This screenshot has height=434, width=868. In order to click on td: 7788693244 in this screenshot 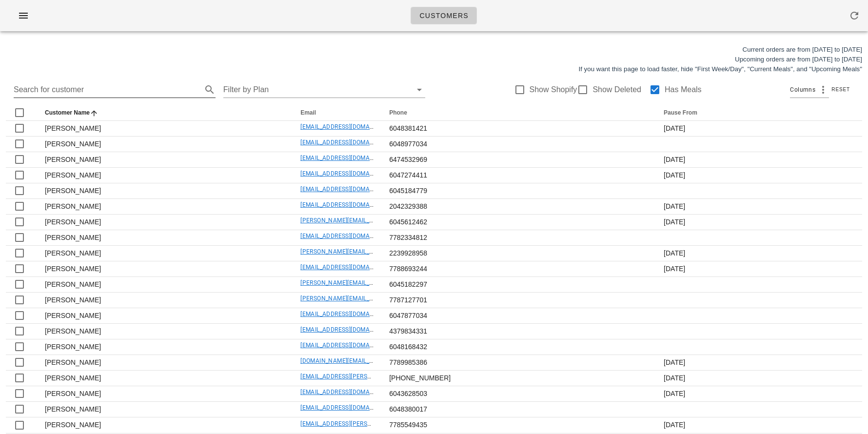, I will do `click(518, 269)`.